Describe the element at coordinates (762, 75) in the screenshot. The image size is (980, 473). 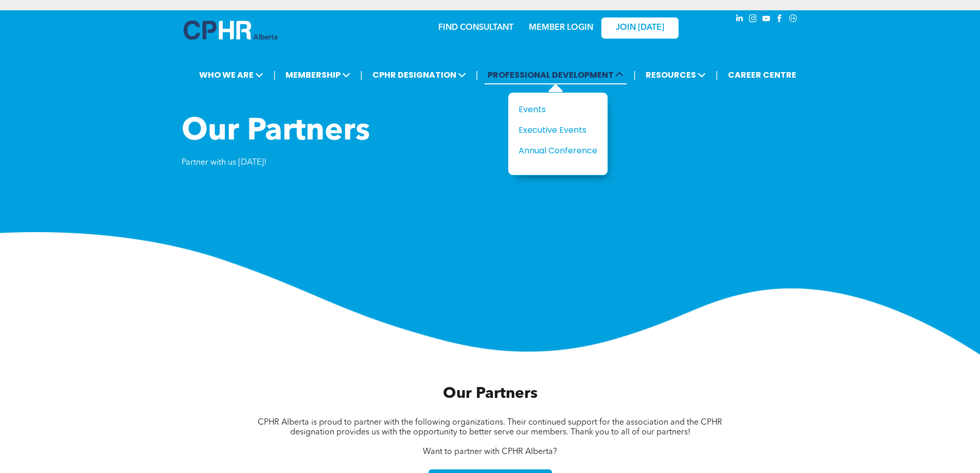
I see `a: CAREER CENTRE` at that location.